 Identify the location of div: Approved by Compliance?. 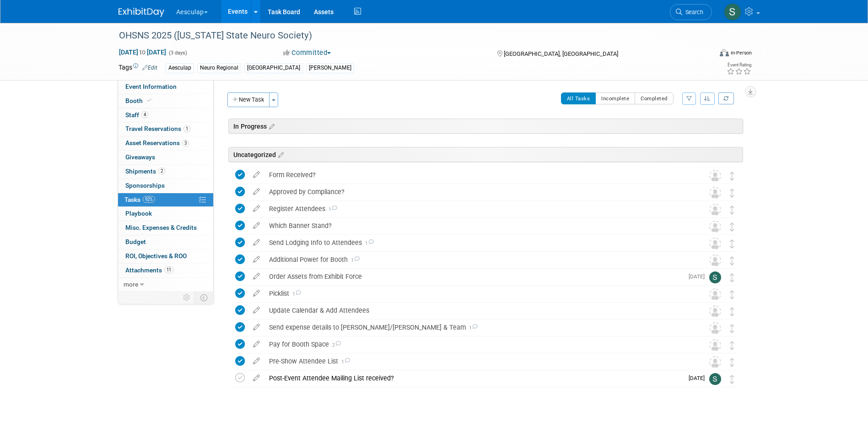
(478, 192).